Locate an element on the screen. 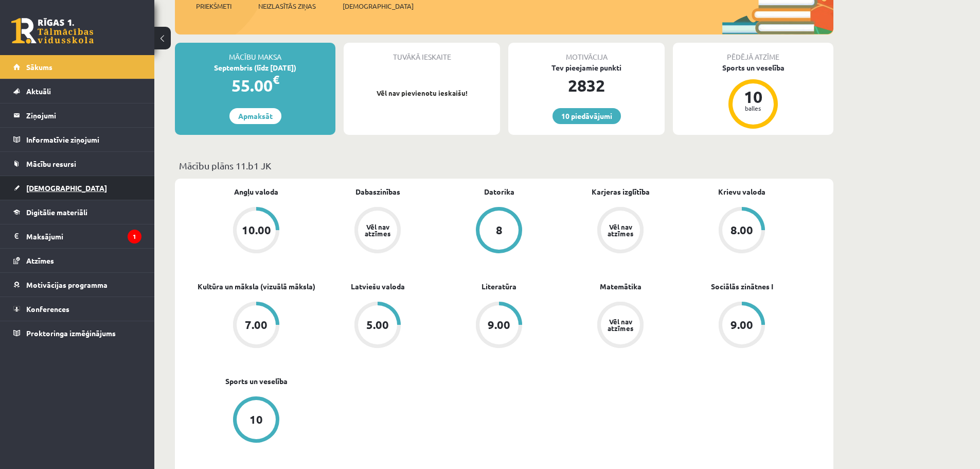 This screenshot has width=980, height=469. span: Digitālie materiāli is located at coordinates (57, 212).